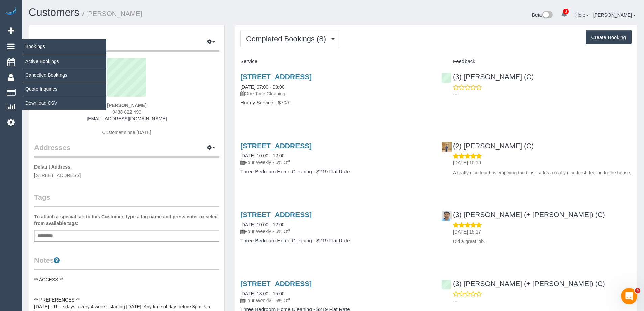  Describe the element at coordinates (127, 44) in the screenshot. I see `legend: Customer Info` at that location.